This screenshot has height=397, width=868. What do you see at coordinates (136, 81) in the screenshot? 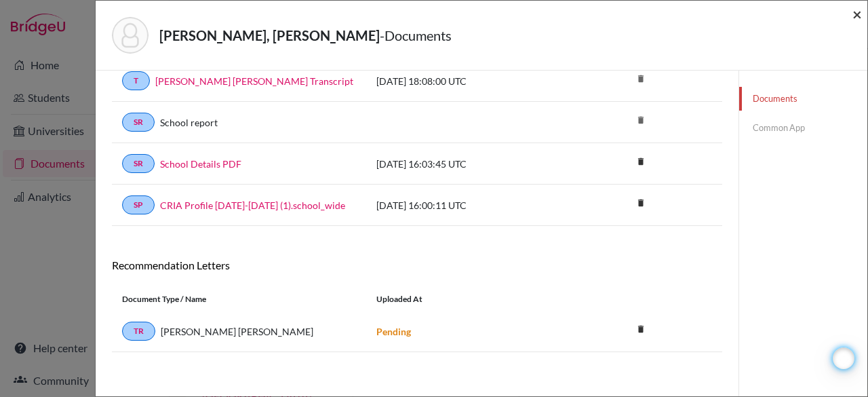
I see `a: T` at bounding box center [136, 81].